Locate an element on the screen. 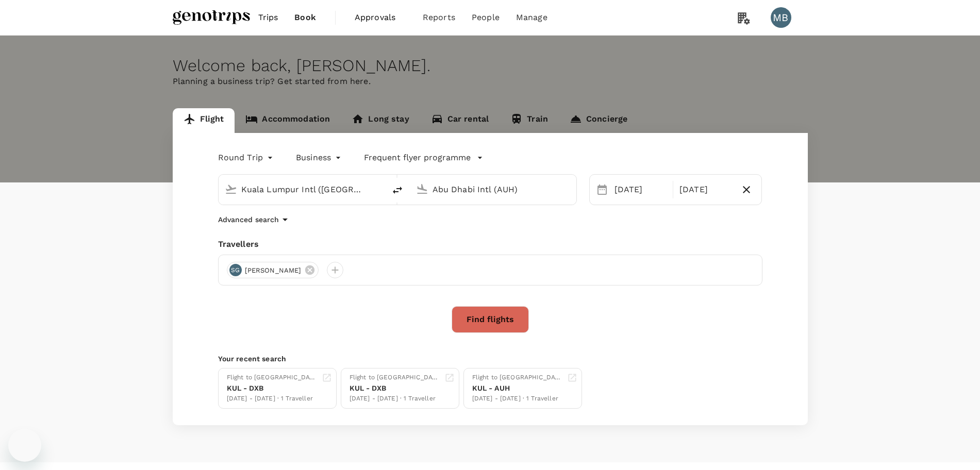  input: Going to is located at coordinates (494, 189).